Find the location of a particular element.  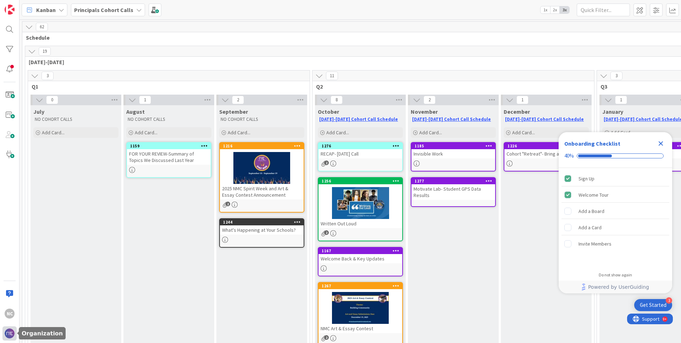

span: 19 is located at coordinates (45, 51).